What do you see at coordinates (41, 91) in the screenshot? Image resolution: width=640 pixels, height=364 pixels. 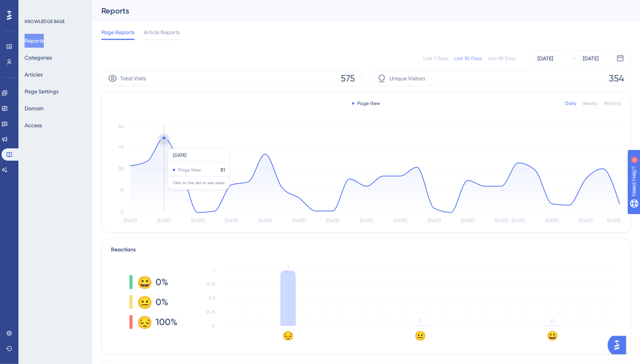 I see `button: Page Settings` at bounding box center [41, 91].